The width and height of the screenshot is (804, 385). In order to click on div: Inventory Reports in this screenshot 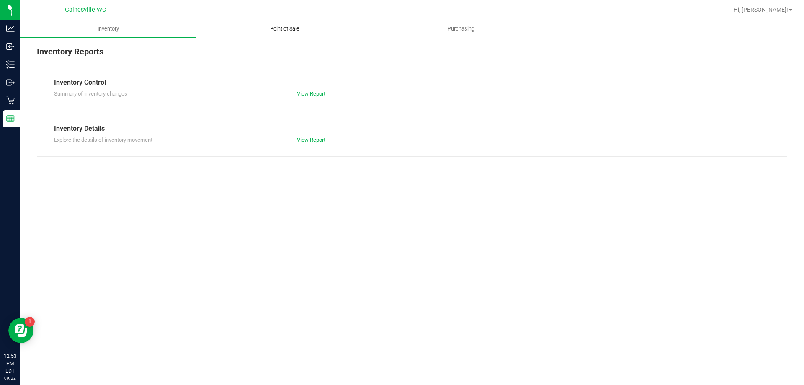, I will do `click(412, 55)`.